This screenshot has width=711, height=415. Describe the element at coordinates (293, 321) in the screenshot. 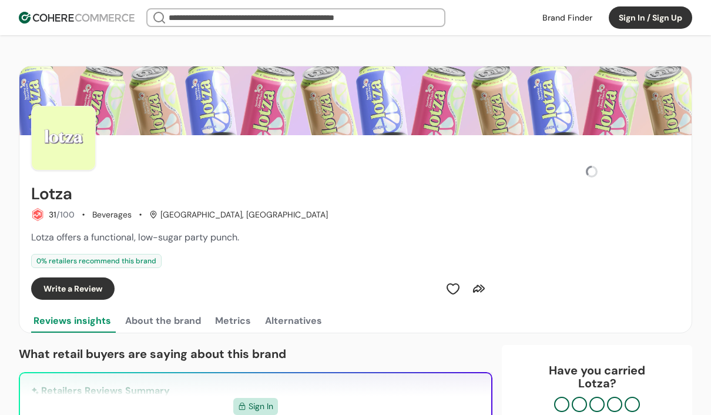

I see `button: Alternatives` at that location.